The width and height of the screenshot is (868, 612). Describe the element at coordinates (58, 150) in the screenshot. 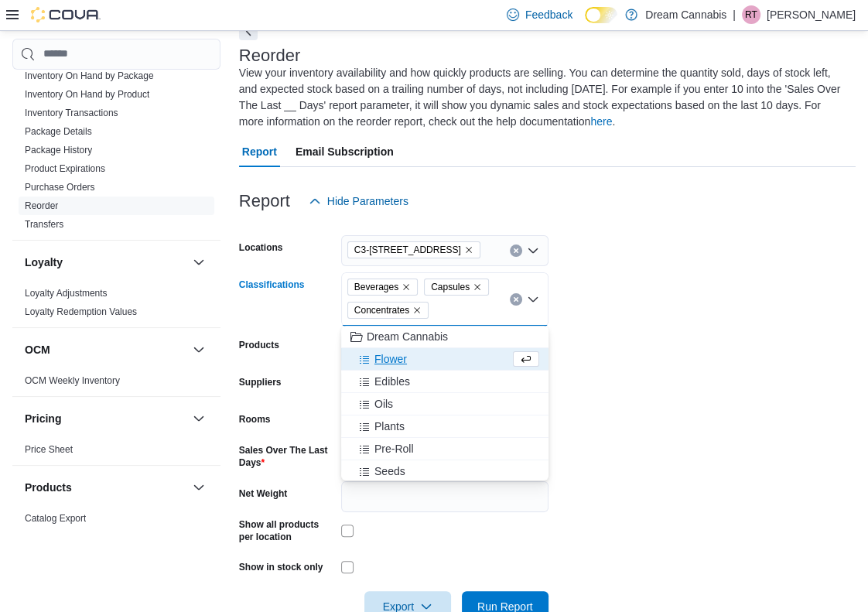

I see `a: Package History` at that location.